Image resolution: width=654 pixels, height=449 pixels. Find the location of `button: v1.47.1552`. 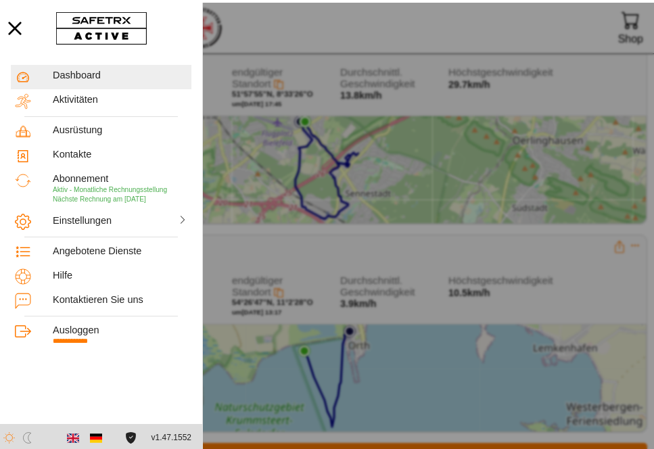

button: v1.47.1552 is located at coordinates (171, 435).